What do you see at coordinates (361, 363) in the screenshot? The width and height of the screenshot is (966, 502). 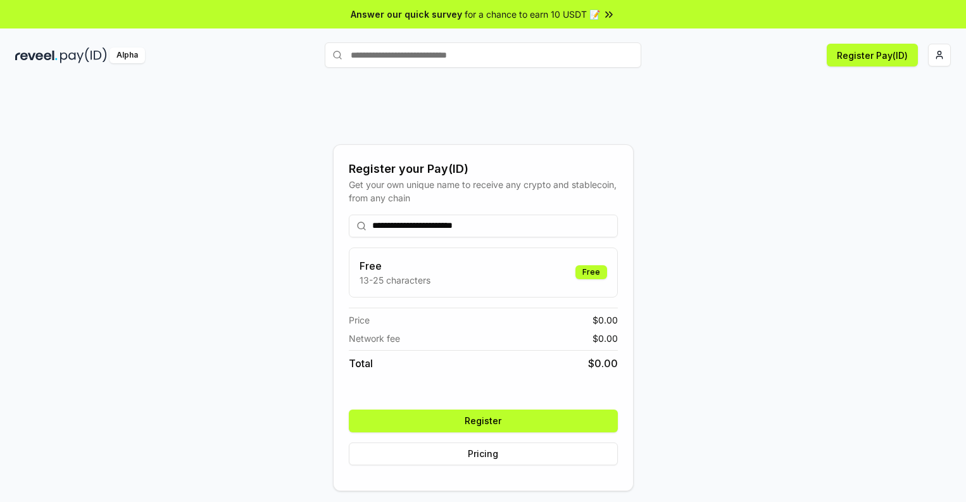 I see `span: Total` at bounding box center [361, 363].